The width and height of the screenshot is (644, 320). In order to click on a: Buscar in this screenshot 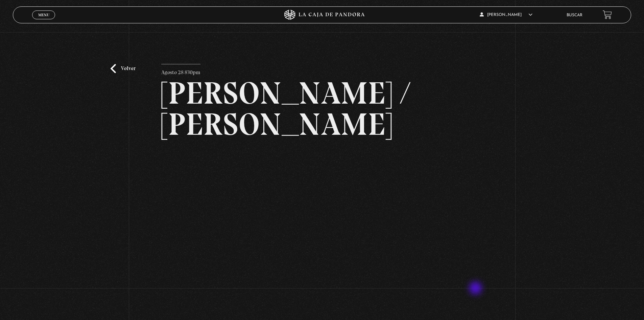, I will do `click(574, 16)`.